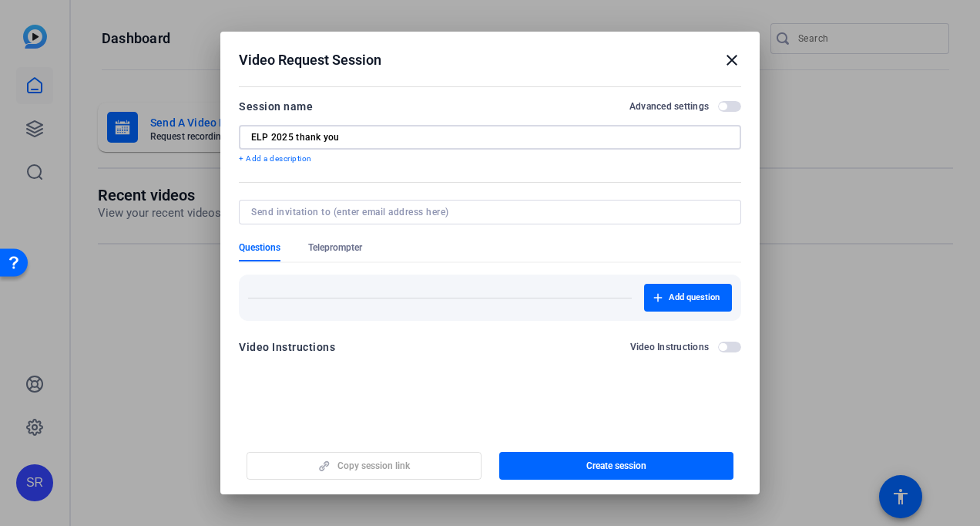 This screenshot has width=980, height=526. What do you see at coordinates (670, 347) in the screenshot?
I see `h2: Video Instructions` at bounding box center [670, 347].